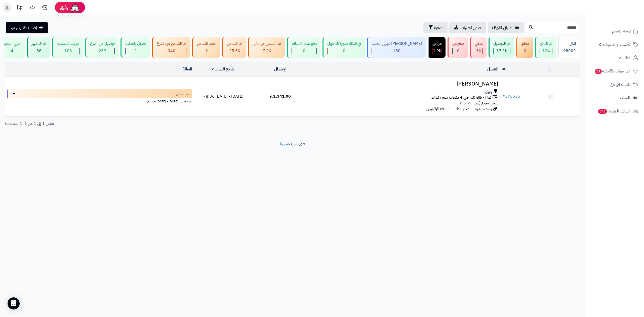 The width and height of the screenshot is (644, 317). What do you see at coordinates (493, 69) in the screenshot?
I see `a: العميل` at bounding box center [493, 69].